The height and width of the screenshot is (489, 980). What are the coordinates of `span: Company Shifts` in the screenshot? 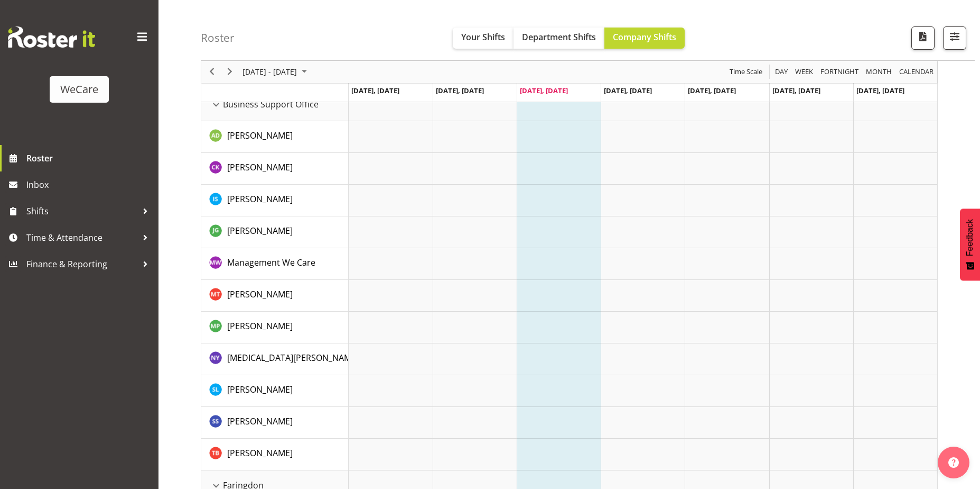 It's located at (645, 37).